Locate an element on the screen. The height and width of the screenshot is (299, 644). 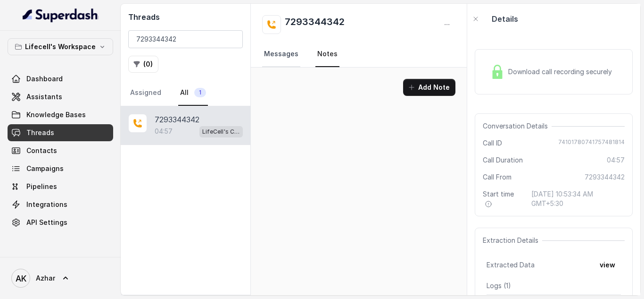
span: Azhar is located at coordinates (45, 278).